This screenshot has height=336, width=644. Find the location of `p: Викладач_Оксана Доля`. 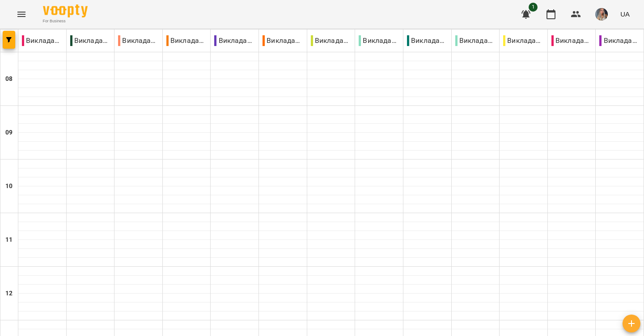

p: Викладач_Оксана Доля is located at coordinates (427, 41).